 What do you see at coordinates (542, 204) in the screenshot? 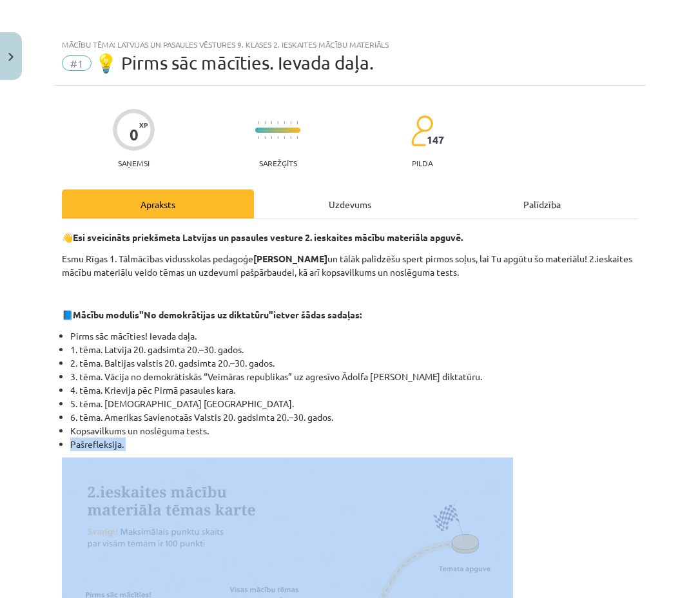
I see `div: Palīdzība` at bounding box center [542, 204].